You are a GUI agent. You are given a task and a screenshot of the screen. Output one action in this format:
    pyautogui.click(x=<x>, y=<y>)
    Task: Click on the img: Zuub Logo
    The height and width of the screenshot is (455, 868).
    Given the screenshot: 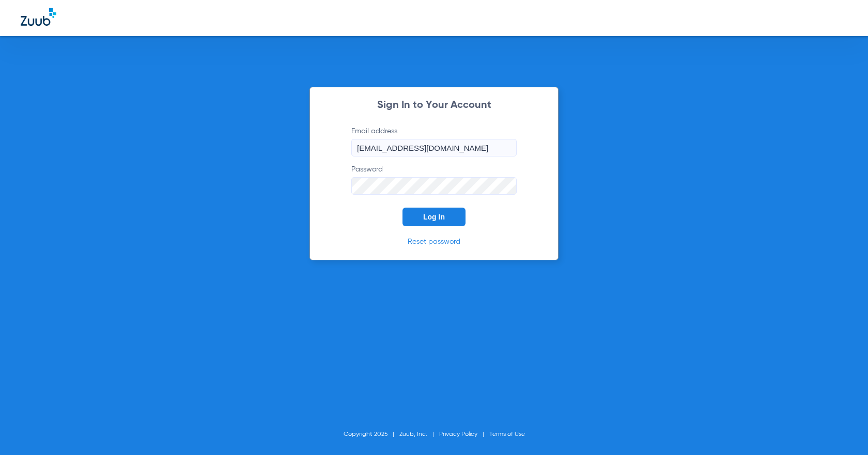 What is the action you would take?
    pyautogui.click(x=38, y=17)
    